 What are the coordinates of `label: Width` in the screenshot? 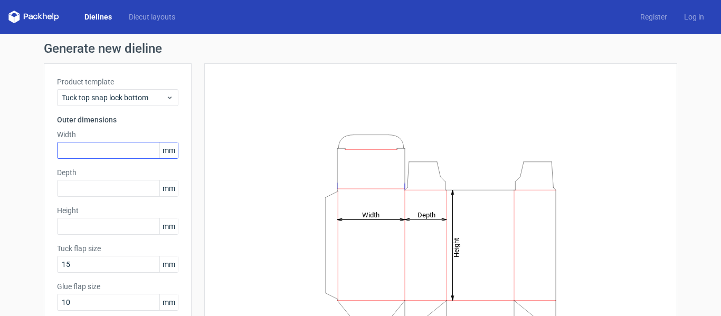 It's located at (118, 135).